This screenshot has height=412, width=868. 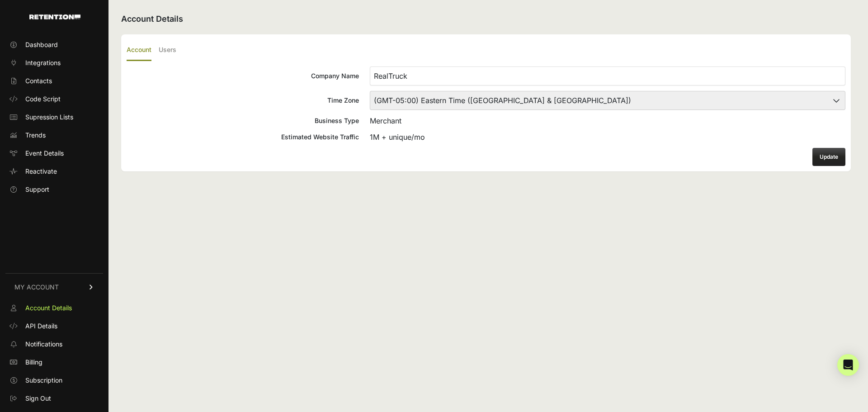 What do you see at coordinates (54, 63) in the screenshot?
I see `a: Integrations` at bounding box center [54, 63].